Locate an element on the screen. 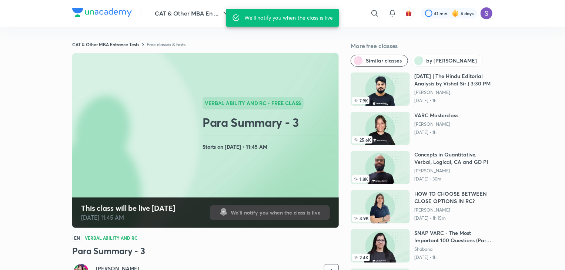 The height and width of the screenshot is (270, 565). span: by Deepika Awasthi is located at coordinates (451, 61).